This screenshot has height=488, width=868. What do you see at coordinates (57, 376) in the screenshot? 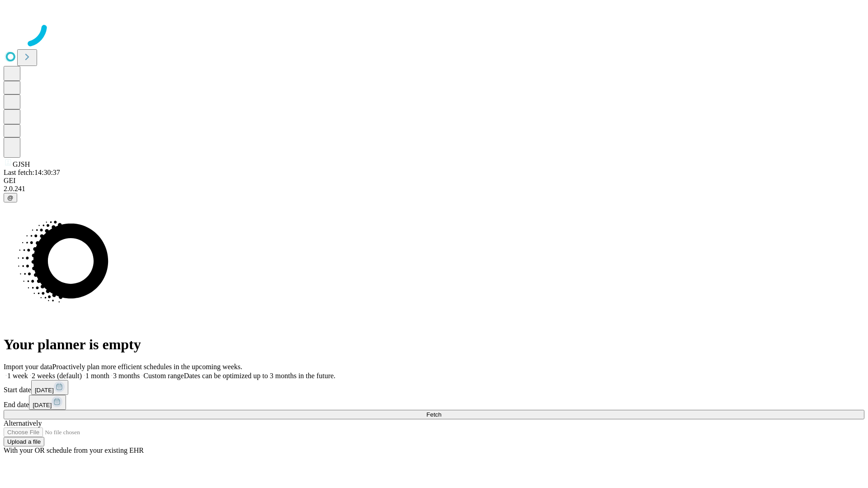
I see `span: 2 weeks (default)` at bounding box center [57, 376].